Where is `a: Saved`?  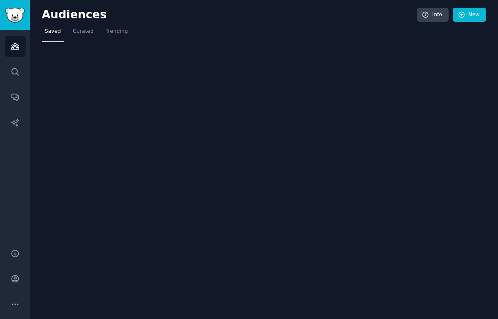 a: Saved is located at coordinates (53, 33).